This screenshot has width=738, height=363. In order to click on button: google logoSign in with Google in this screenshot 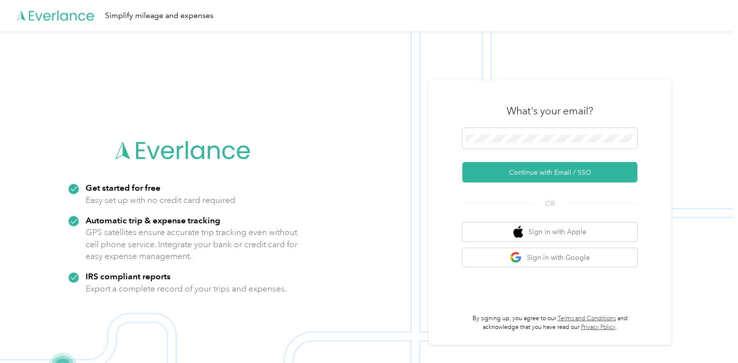, I will do `click(550, 257)`.